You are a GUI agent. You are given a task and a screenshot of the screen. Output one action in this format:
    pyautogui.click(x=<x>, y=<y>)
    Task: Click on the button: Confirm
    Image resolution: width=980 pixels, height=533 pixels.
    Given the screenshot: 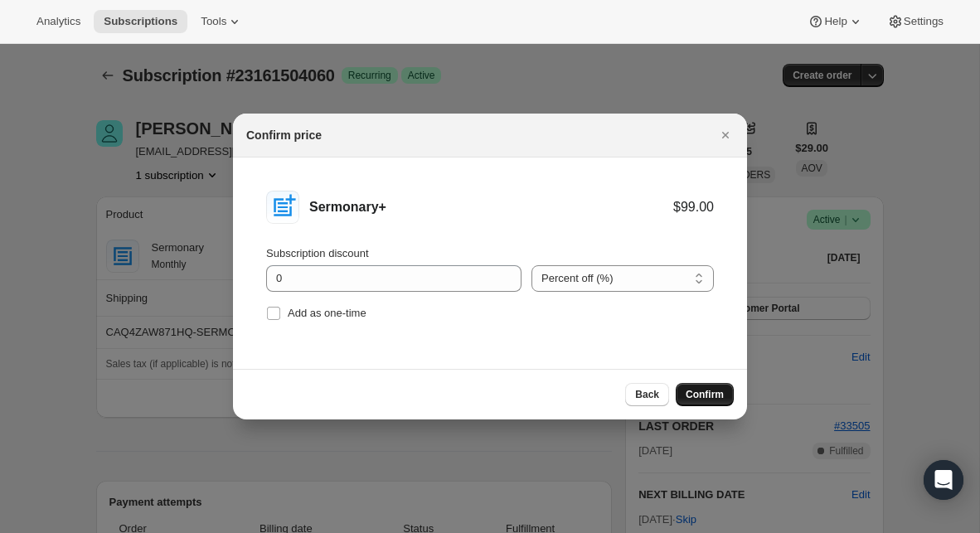 What is the action you would take?
    pyautogui.click(x=705, y=395)
    